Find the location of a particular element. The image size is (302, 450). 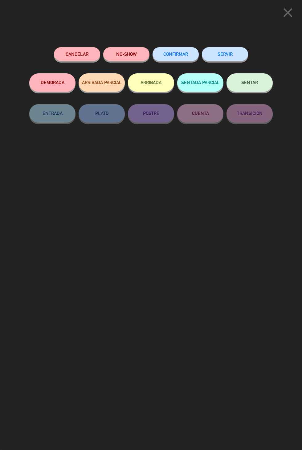

button: CUENTA is located at coordinates (200, 113).